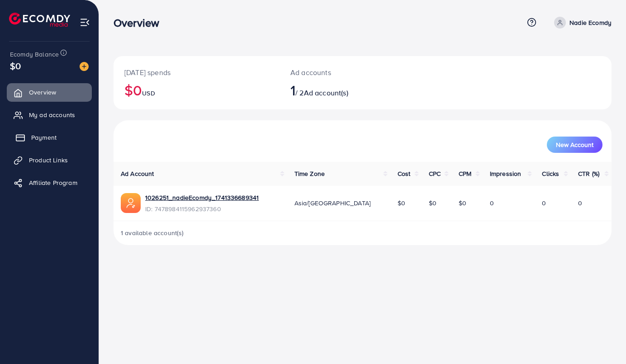 Image resolution: width=626 pixels, height=364 pixels. What do you see at coordinates (152, 233) in the screenshot?
I see `span: 1 available account(s)` at bounding box center [152, 233].